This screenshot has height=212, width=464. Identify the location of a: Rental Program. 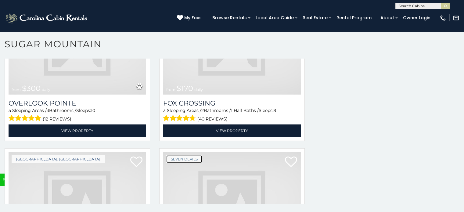
(354, 18).